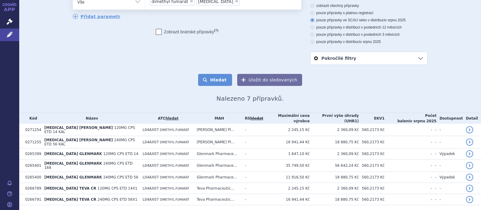 Image resolution: width=481 pixels, height=210 pixels. Describe the element at coordinates (286, 177) in the screenshot. I see `td: 11 916,50 Kč` at that location.